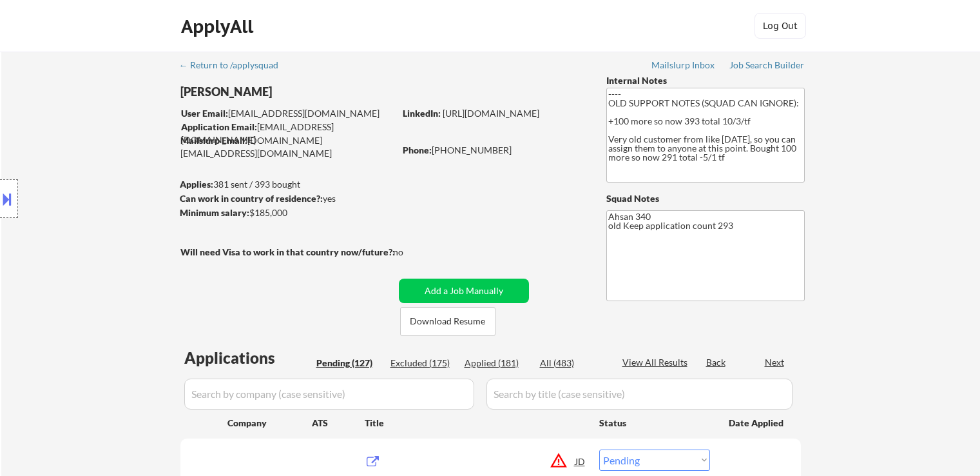 This screenshot has width=980, height=476. Describe the element at coordinates (706, 81) in the screenshot. I see `div: Internal Notes` at that location.